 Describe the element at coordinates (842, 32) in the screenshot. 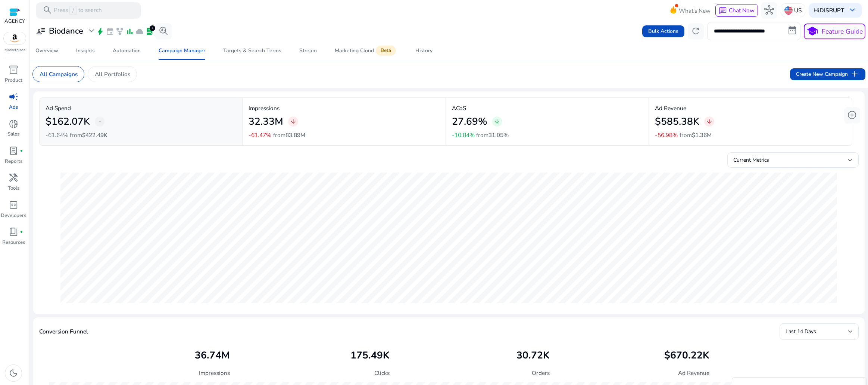

I see `p: Feature Guide` at that location.